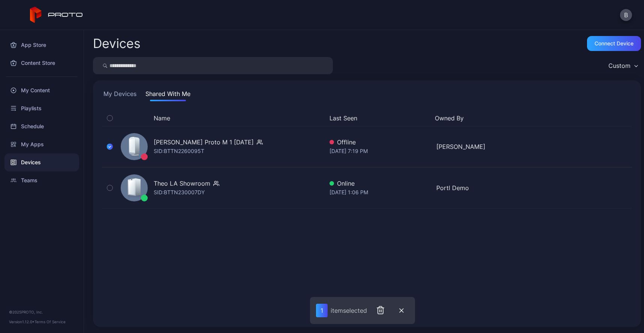  Describe the element at coordinates (117, 44) in the screenshot. I see `h2: Devices` at that location.